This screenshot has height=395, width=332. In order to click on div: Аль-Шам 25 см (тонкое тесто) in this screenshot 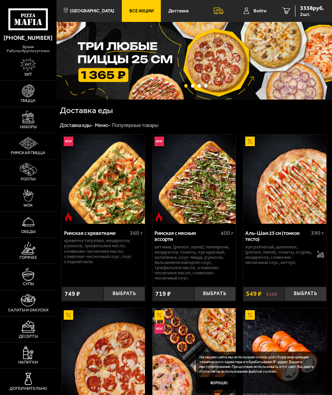, I will do `click(277, 236)`.